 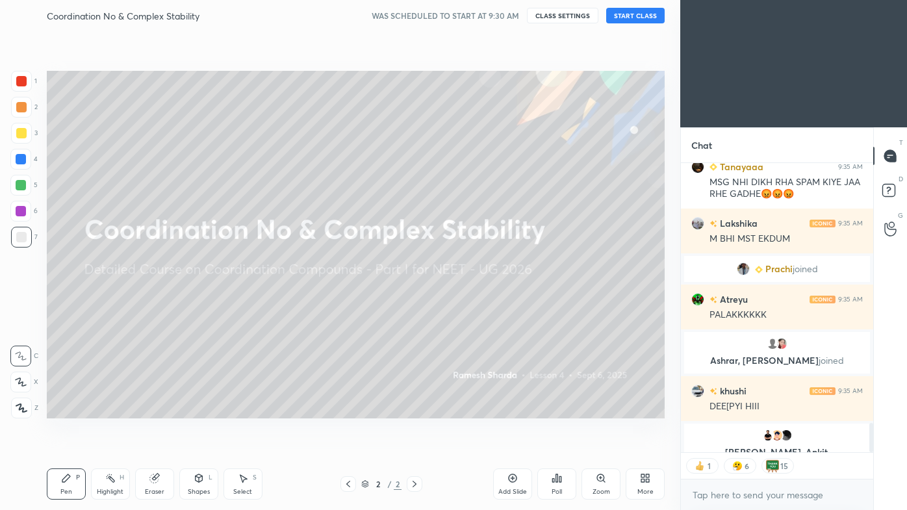 What do you see at coordinates (155, 492) in the screenshot?
I see `div: Eraser` at bounding box center [155, 492].